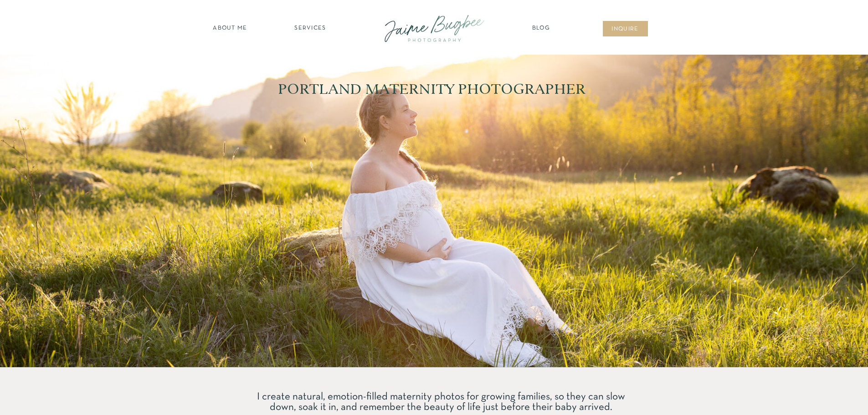 This screenshot has height=415, width=868. Describe the element at coordinates (541, 29) in the screenshot. I see `nav: Blog` at that location.